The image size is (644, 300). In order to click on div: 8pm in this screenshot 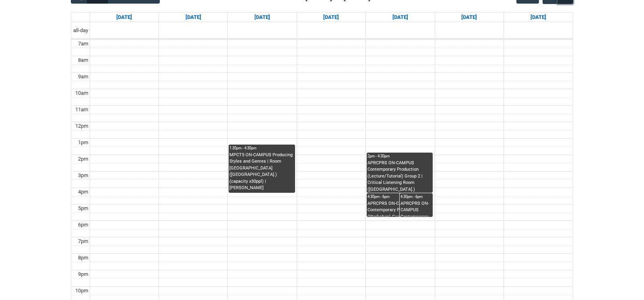, I will do `click(83, 258)`.